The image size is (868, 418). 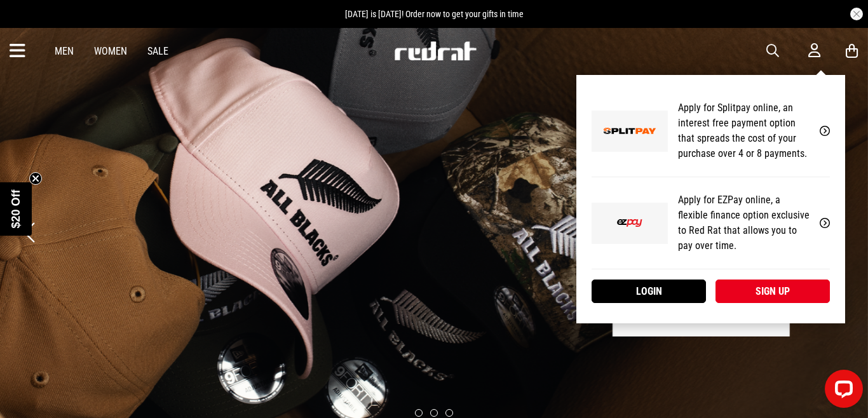 I want to click on a: Sale, so click(x=158, y=51).